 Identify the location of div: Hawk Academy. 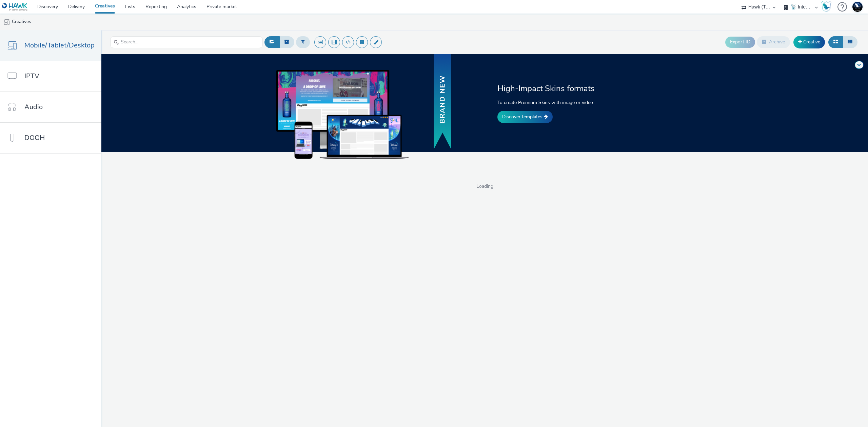
(826, 7).